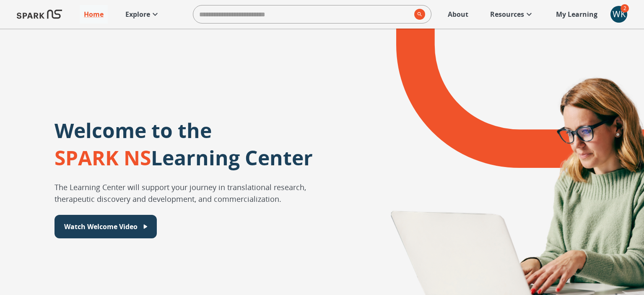 This screenshot has height=295, width=644. I want to click on p: Home, so click(93, 14).